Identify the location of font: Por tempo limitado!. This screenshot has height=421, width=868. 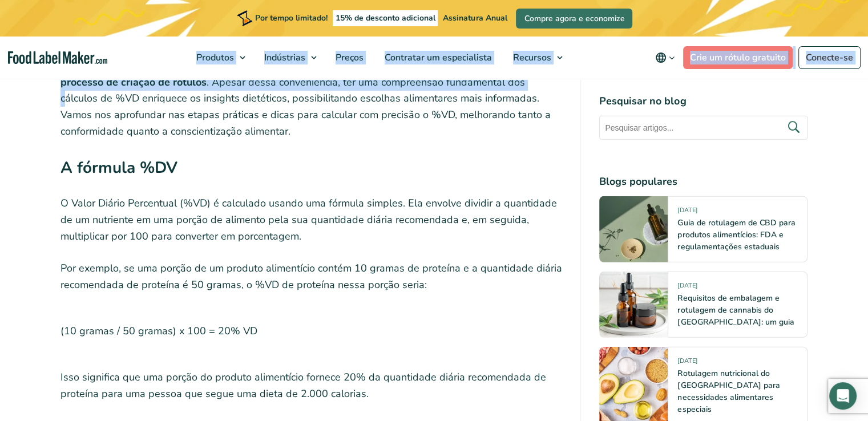
(291, 18).